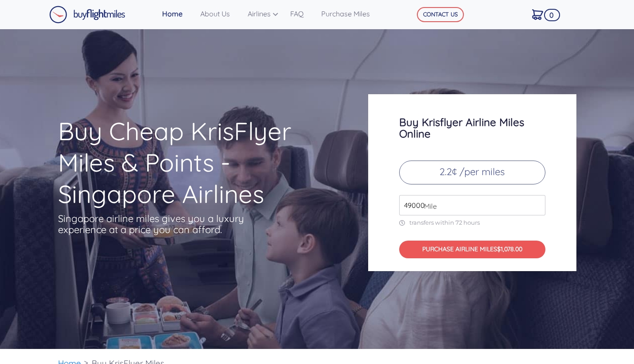 The image size is (634, 364). I want to click on span: $1,078.00, so click(509, 249).